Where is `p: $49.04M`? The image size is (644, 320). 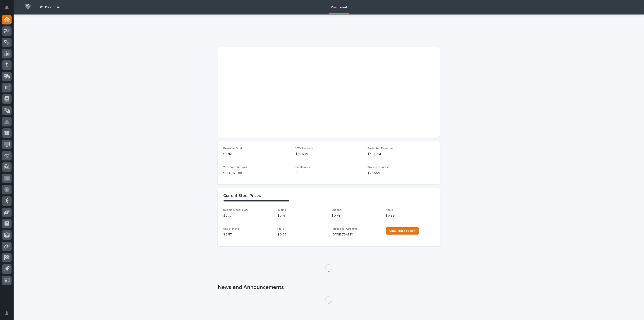
p: $49.04M is located at coordinates (401, 154).